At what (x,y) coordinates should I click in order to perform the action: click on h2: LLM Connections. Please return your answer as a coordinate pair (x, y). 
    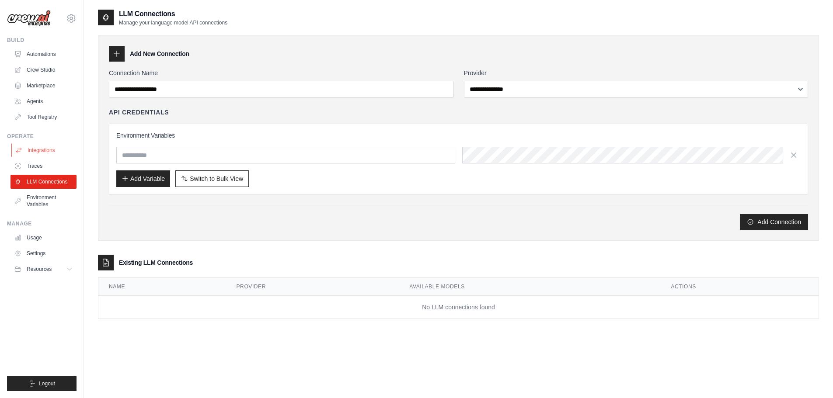
    Looking at the image, I should click on (173, 14).